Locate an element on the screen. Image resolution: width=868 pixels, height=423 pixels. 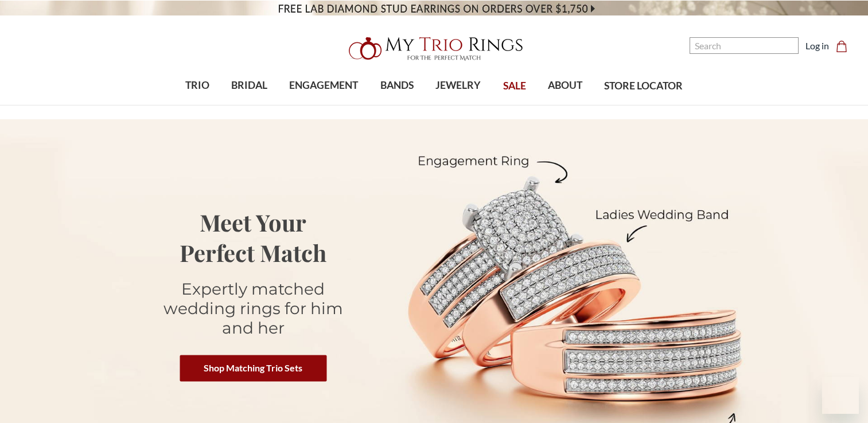
a: BANDS is located at coordinates (397, 86).